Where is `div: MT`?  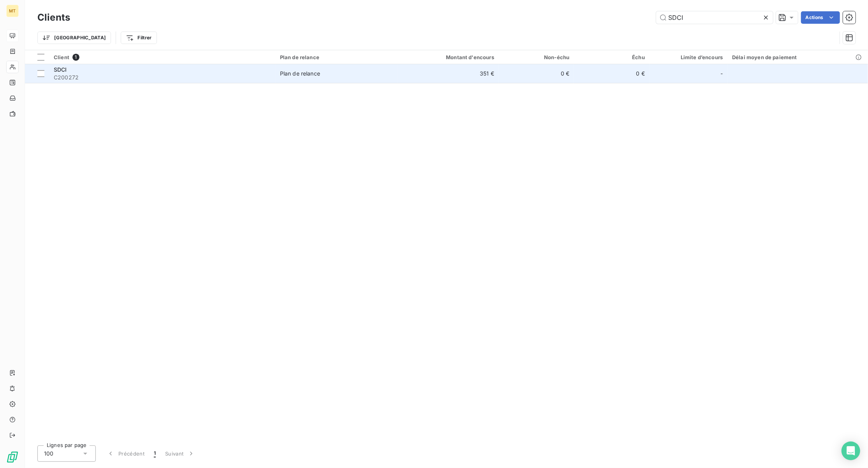
div: MT is located at coordinates (13, 11).